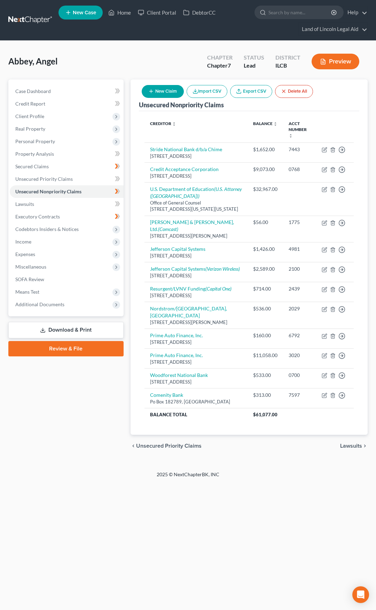 The width and height of the screenshot is (376, 610). What do you see at coordinates (354, 446) in the screenshot?
I see `button: Lawsuits chevron_right` at bounding box center [354, 446].